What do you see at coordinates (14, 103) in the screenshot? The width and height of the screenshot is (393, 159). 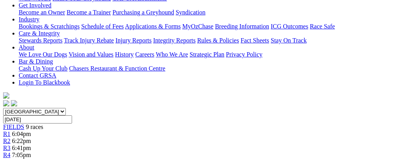 I see `img: twitter.svg` at bounding box center [14, 103].